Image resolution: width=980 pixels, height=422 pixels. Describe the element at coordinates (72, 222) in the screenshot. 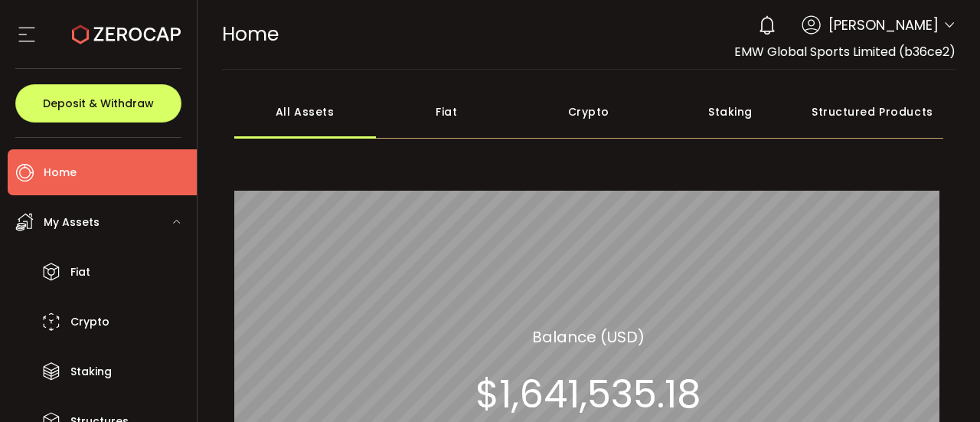

I see `span: My Assets` at that location.